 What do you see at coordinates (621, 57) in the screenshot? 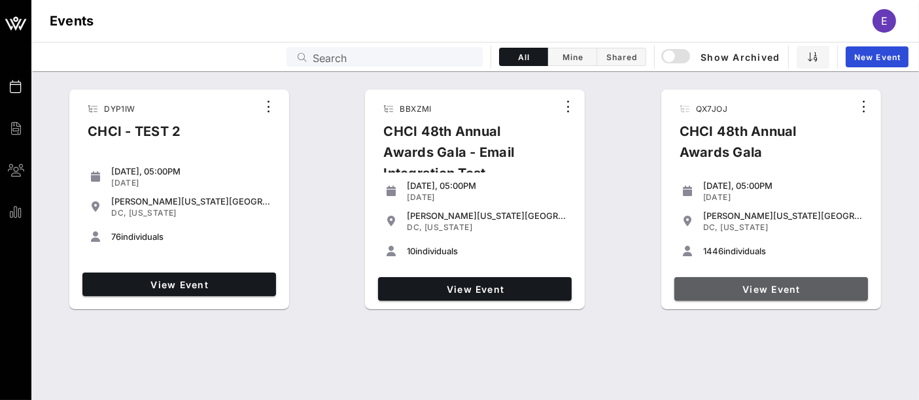
I see `span: Shared` at bounding box center [621, 57].